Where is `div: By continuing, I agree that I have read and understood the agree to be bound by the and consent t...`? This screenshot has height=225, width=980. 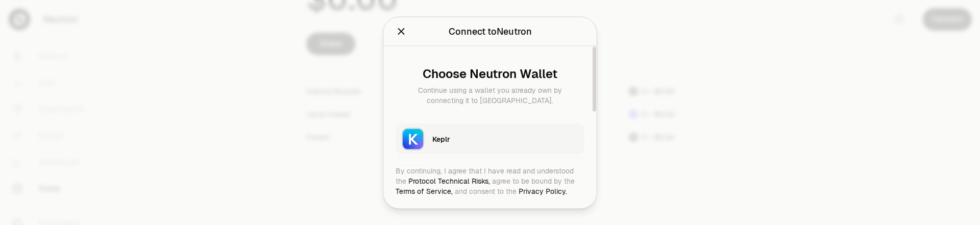
div: By continuing, I agree that I have read and understood the agree to be bound by the and consent t... is located at coordinates (490, 181).